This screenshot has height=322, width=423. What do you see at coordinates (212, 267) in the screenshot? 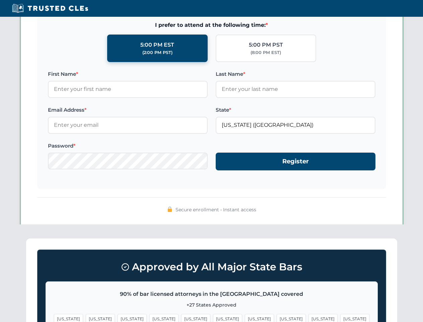
I see `h3: Approved by All Major State Bars` at bounding box center [212, 267].